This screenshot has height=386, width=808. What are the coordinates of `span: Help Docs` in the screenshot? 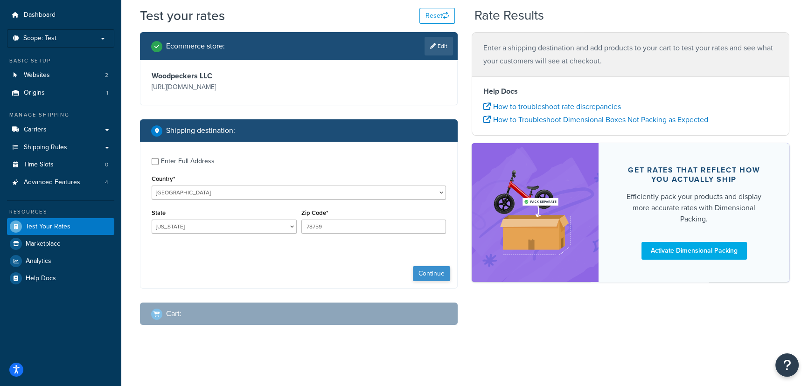 It's located at (41, 278).